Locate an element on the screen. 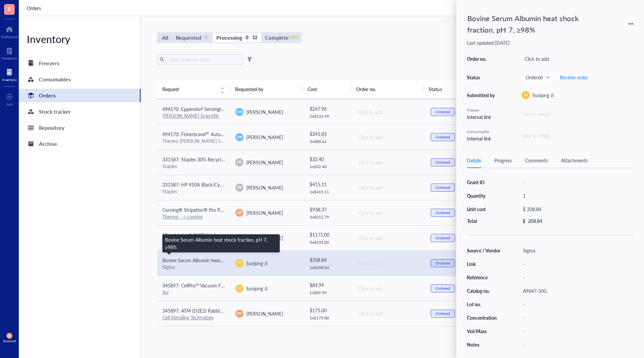  span: Bovine Serum Albumin heat shock fraction, pH 7, ≥98% is located at coordinates (220, 260).